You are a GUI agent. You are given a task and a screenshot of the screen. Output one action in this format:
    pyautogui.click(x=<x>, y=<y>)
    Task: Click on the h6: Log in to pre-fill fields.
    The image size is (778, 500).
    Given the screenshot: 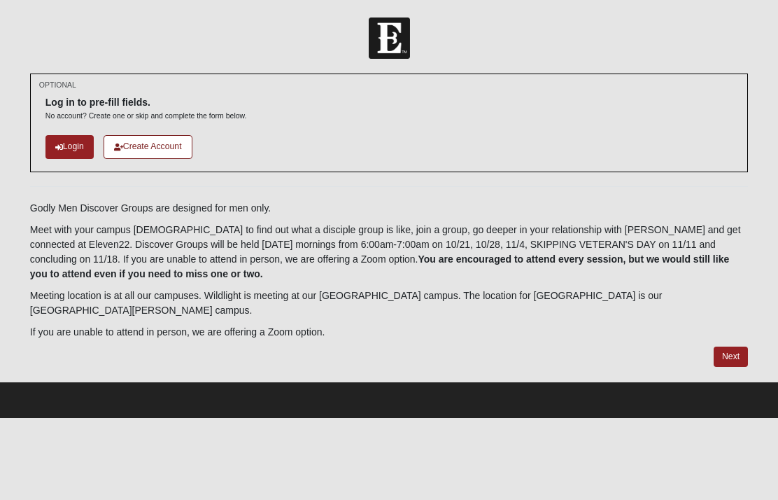 What is the action you would take?
    pyautogui.click(x=146, y=102)
    